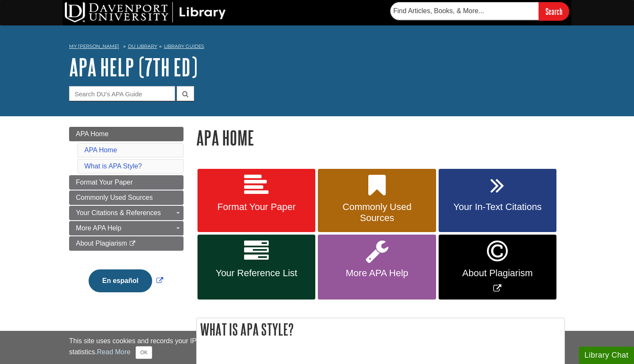 Image resolution: width=634 pixels, height=364 pixels. Describe the element at coordinates (498, 207) in the screenshot. I see `span: Your In-Text Citations` at that location.